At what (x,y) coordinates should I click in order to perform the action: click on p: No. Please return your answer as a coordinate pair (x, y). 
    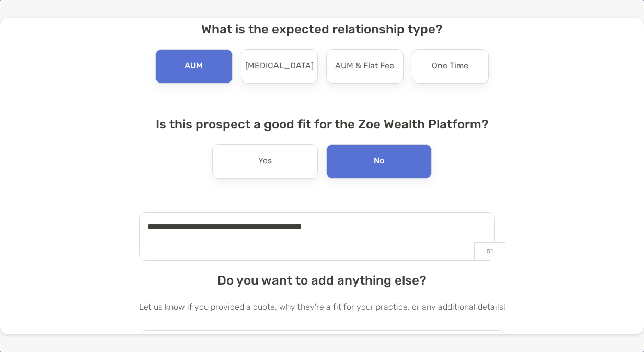
    Looking at the image, I should click on (379, 161).